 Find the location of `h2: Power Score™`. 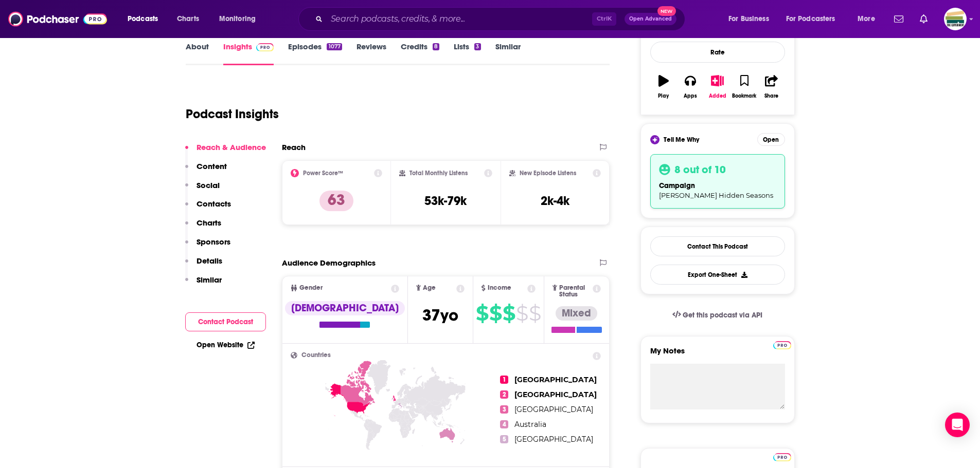

h2: Power Score™ is located at coordinates (323, 173).